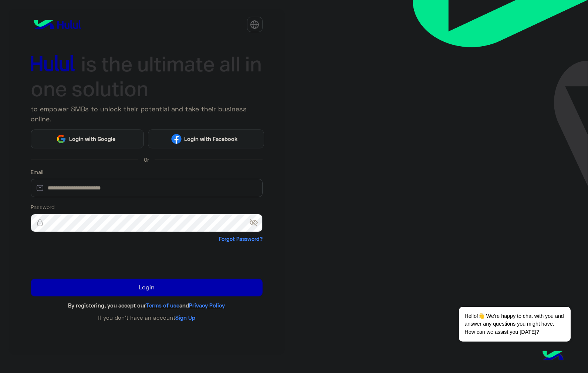 The height and width of the screenshot is (373, 588). What do you see at coordinates (211, 139) in the screenshot?
I see `span: Login with Facebook` at bounding box center [211, 139].